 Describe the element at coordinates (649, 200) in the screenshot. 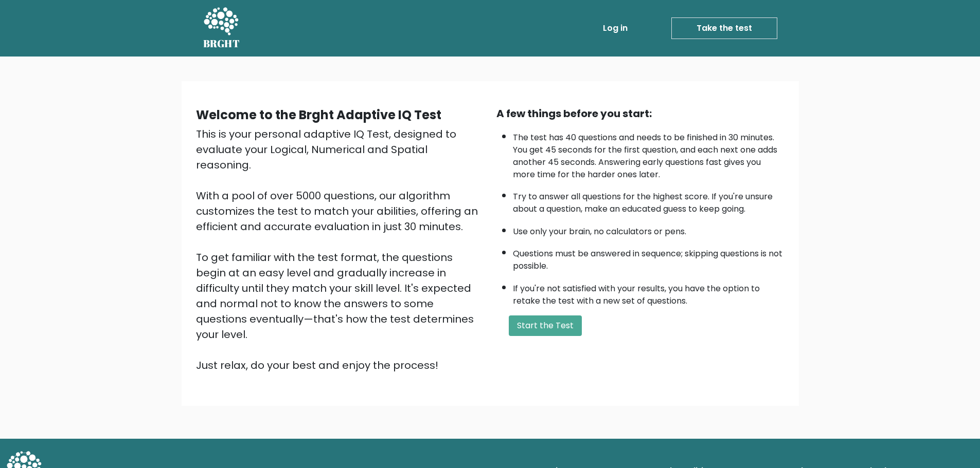

I see `li: Try to answer all questions for the highest score. If you're unsure about a question, make an edu...` at that location.